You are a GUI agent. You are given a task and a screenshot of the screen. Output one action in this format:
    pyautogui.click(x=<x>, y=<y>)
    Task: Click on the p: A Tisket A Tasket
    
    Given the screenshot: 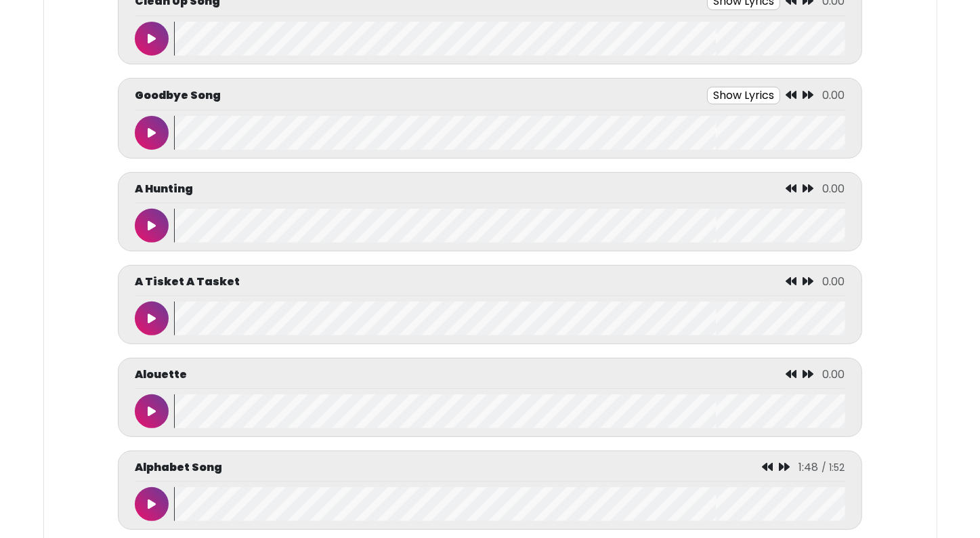 What is the action you would take?
    pyautogui.click(x=187, y=282)
    